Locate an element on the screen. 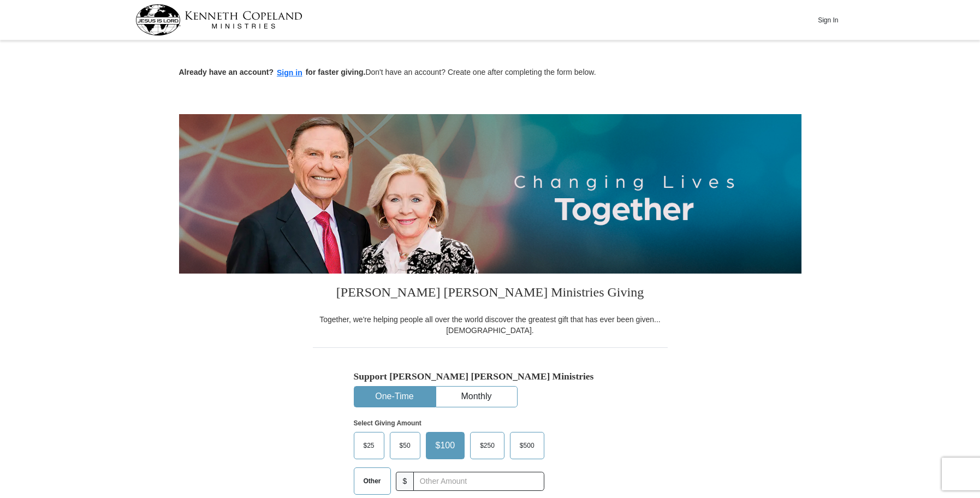 This screenshot has height=498, width=980. span: $100 is located at coordinates (446, 446).